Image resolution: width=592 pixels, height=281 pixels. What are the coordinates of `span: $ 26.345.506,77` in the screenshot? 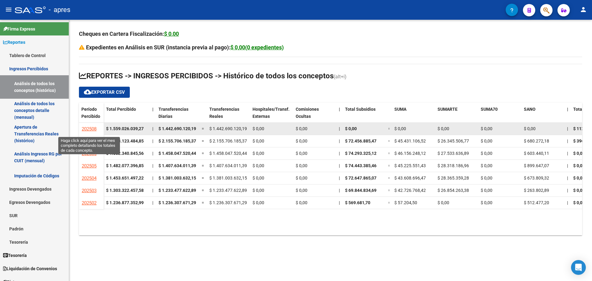 It's located at (453, 141).